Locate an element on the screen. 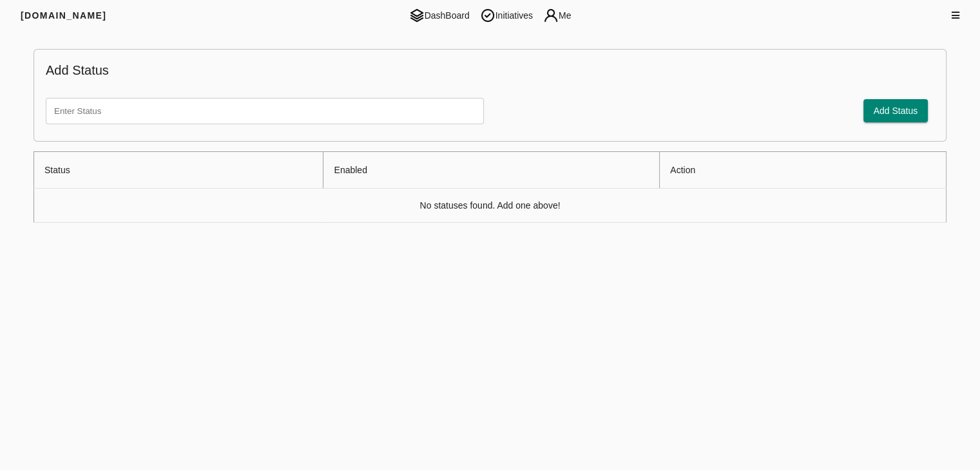 The width and height of the screenshot is (980, 470). th: Enabled is located at coordinates (492, 169).